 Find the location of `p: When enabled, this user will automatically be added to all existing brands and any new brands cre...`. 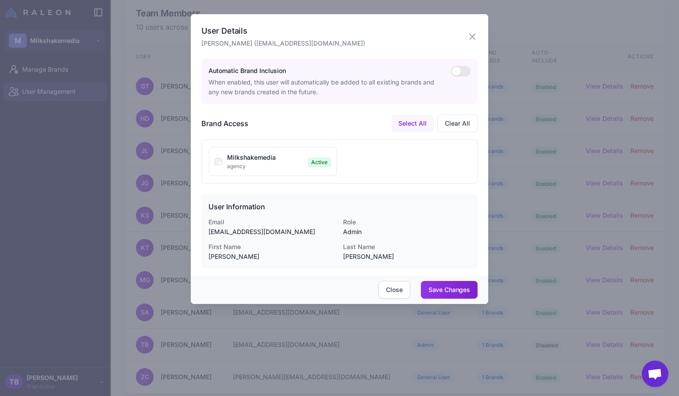

p: When enabled, this user will automatically be added to all existing brands and any new brands cre... is located at coordinates (326, 87).